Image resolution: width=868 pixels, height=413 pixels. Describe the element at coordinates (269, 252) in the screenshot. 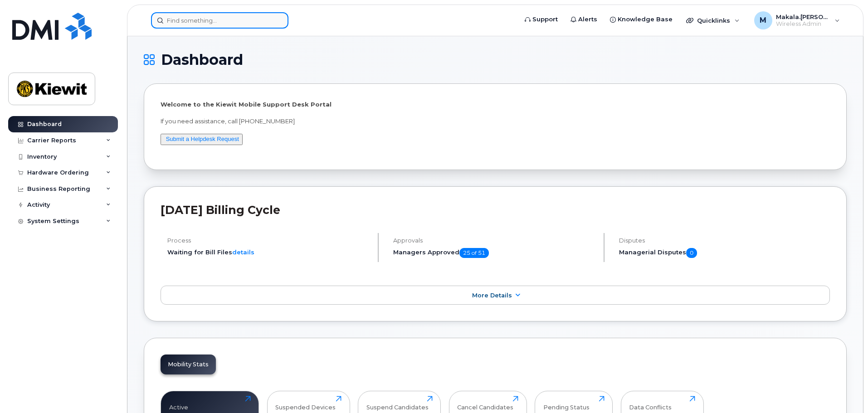

I see `li: Waiting for Bill Files` at that location.